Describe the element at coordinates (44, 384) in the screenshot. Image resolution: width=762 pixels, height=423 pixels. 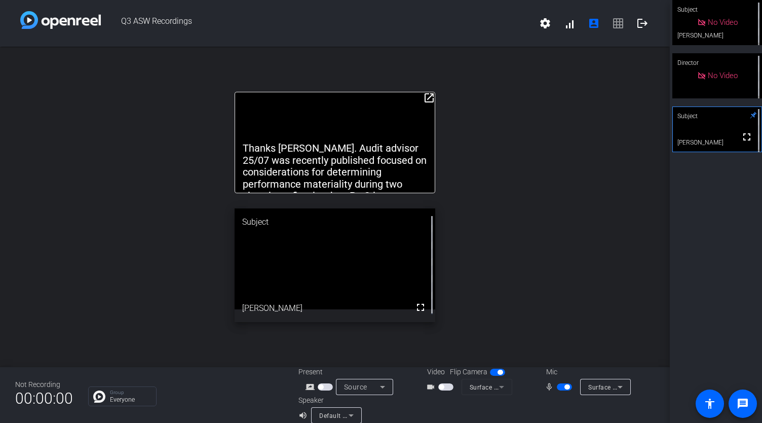
I see `div: Not Recording` at that location.